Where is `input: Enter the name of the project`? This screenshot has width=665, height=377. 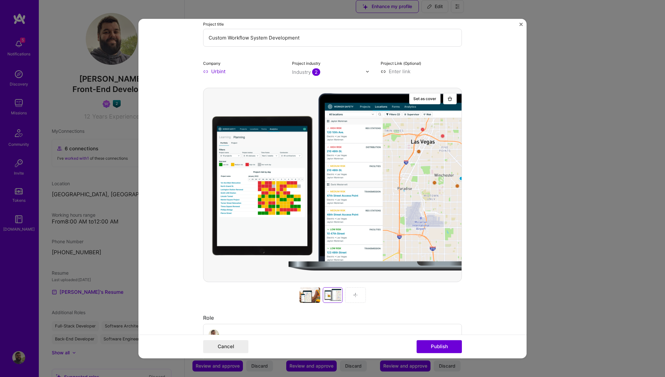 input: Enter the name of the project is located at coordinates (333, 38).